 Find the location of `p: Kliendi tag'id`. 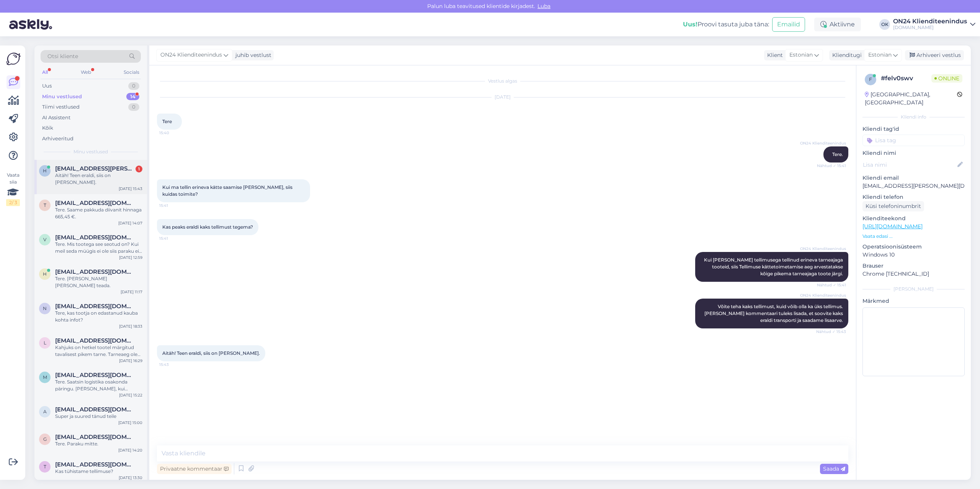

p: Kliendi tag'id is located at coordinates (913, 129).